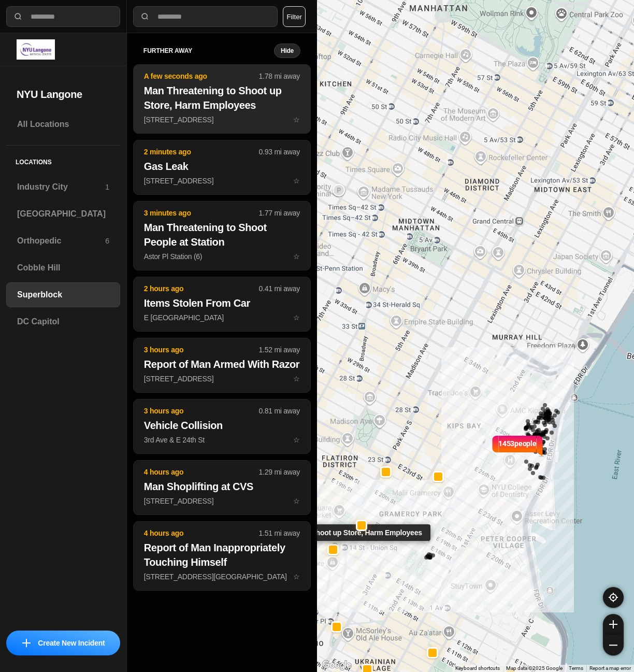 The width and height of the screenshot is (634, 672). I want to click on h2: NYU Langone, so click(63, 94).